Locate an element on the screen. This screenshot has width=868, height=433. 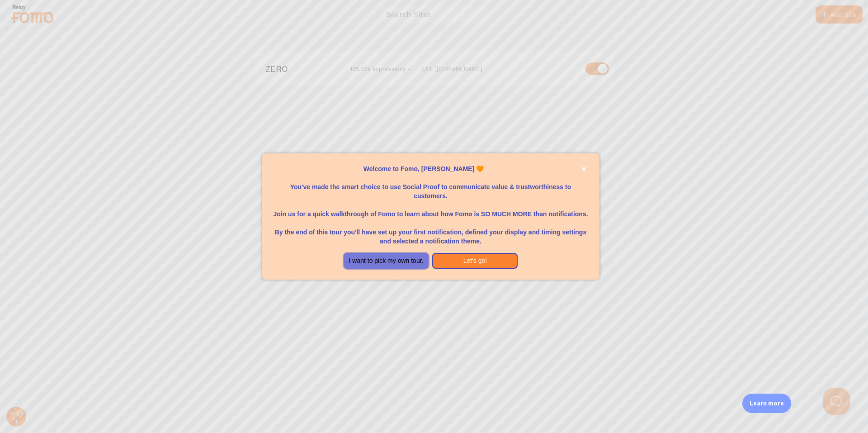
div: Learn more is located at coordinates (767, 403).